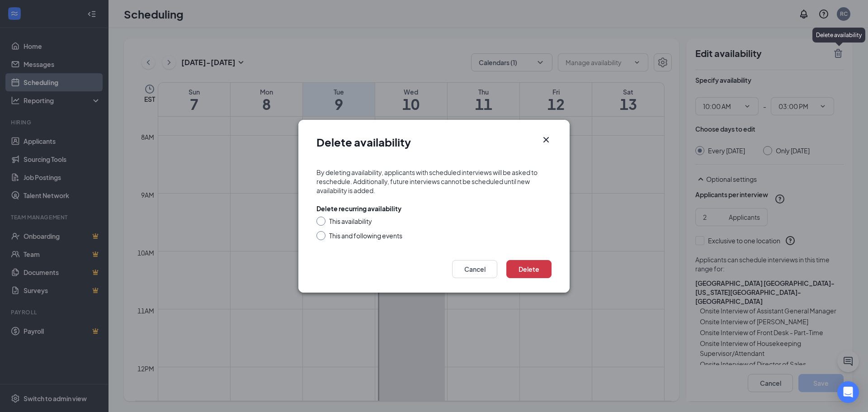  Describe the element at coordinates (838, 35) in the screenshot. I see `div: Delete availability` at that location.